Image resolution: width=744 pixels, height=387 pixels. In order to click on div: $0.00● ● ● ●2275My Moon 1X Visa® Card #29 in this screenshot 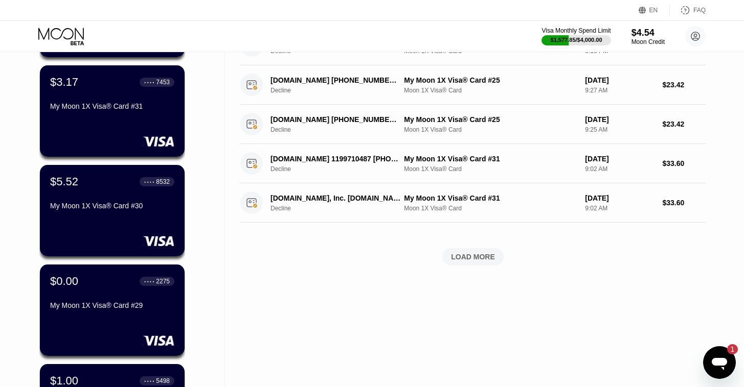, I will do `click(112, 310)`.